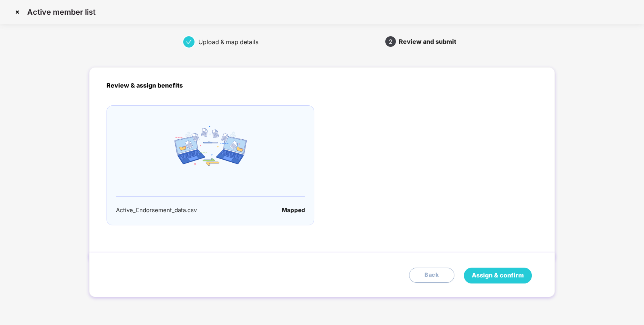  I want to click on img: email_icon, so click(211, 146).